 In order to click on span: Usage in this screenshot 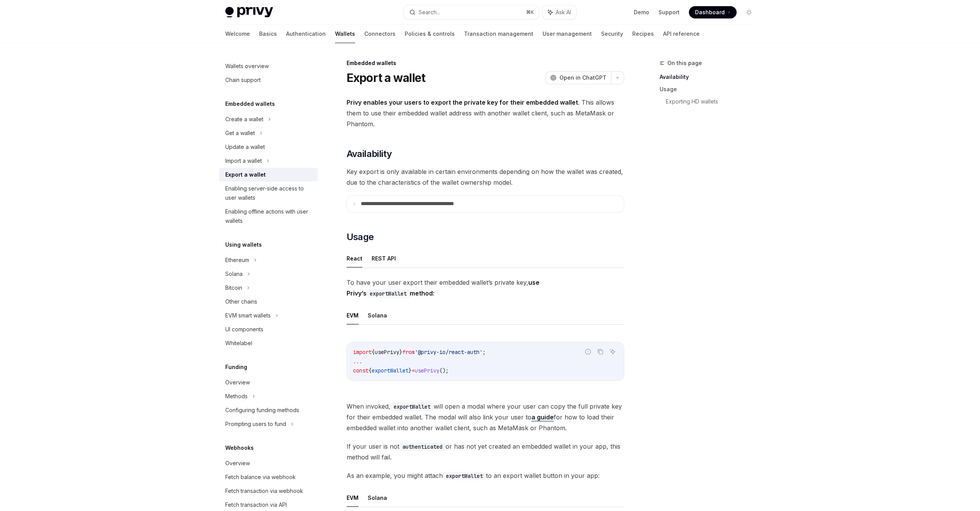, I will do `click(360, 237)`.